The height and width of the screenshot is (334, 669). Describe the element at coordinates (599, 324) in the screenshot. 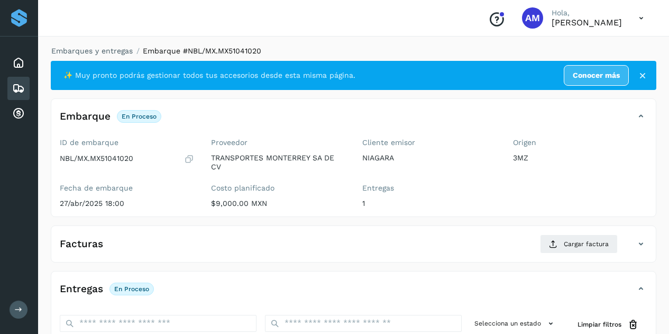

I see `span: Limpiar filtros` at that location.